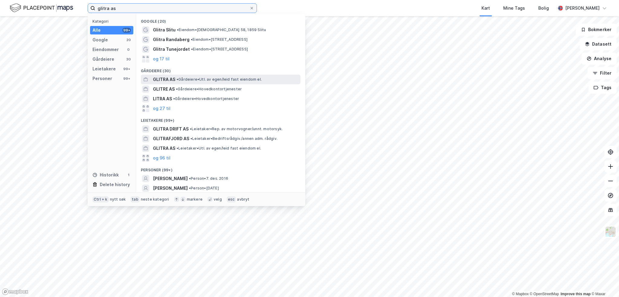  Describe the element at coordinates (221, 20) in the screenshot. I see `div: Google (20)` at that location.